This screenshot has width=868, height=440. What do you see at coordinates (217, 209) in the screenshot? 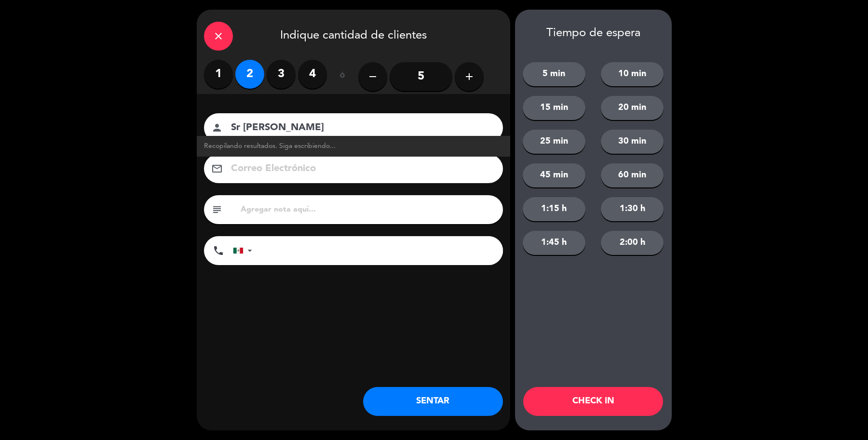
I see `i: subject` at bounding box center [217, 209].